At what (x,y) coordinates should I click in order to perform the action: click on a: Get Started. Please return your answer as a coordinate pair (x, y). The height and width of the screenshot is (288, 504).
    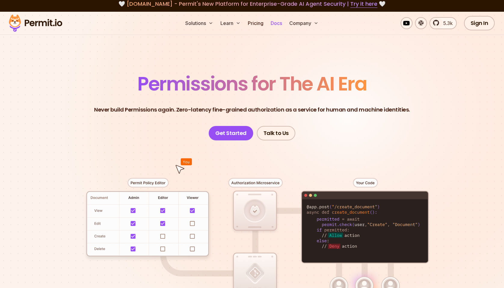
    Looking at the image, I should click on (231, 133).